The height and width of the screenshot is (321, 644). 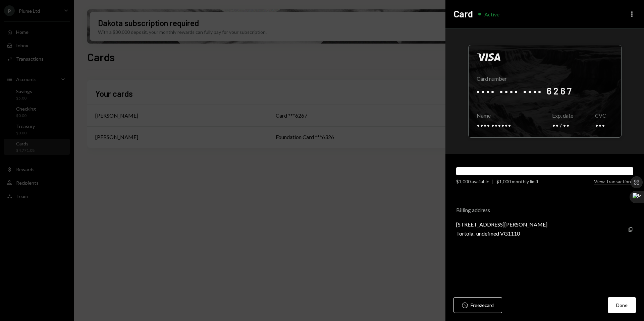 What do you see at coordinates (545, 91) in the screenshot?
I see `div: Click to reveal` at bounding box center [545, 91].